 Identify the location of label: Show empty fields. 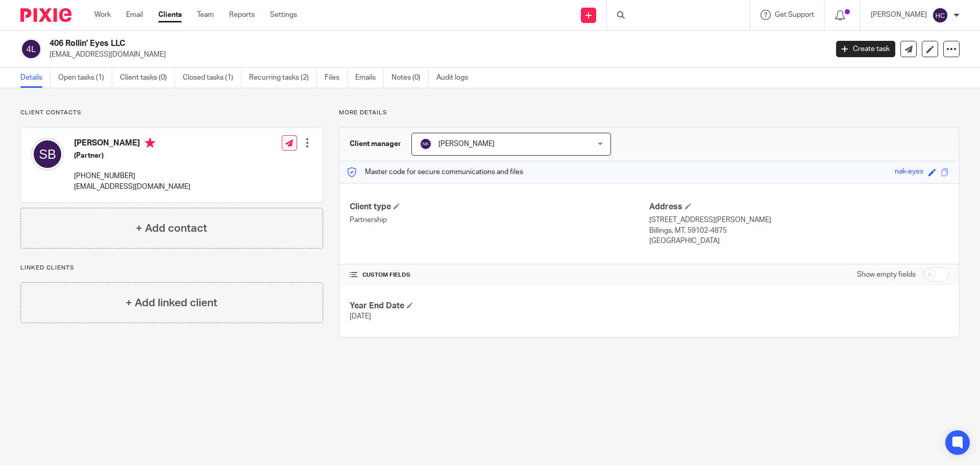
(886, 275).